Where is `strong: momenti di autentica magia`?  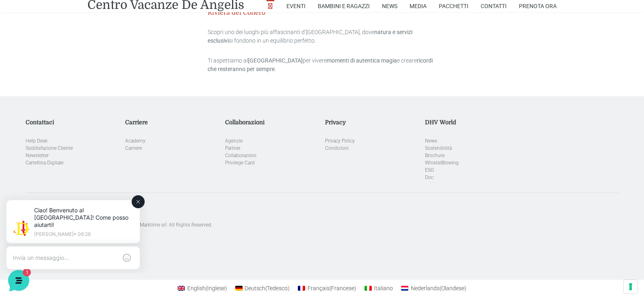 strong: momenti di autentica magia is located at coordinates (362, 60).